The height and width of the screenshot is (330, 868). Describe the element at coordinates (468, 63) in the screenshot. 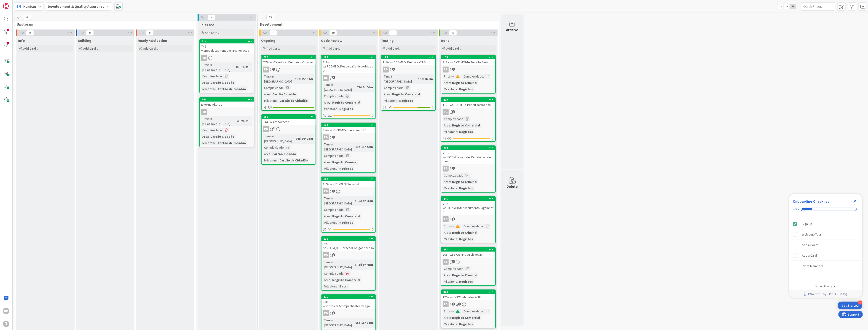

I see `div: 718 - wsSICRIMObterDetalhePedido` at that location.